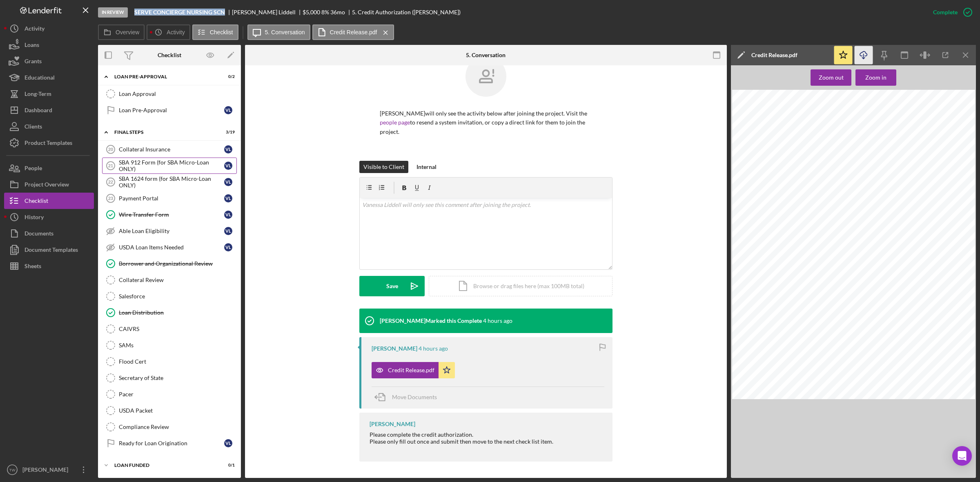 Image resolution: width=980 pixels, height=482 pixels. What do you see at coordinates (49, 234) in the screenshot?
I see `button: Documents` at bounding box center [49, 234].